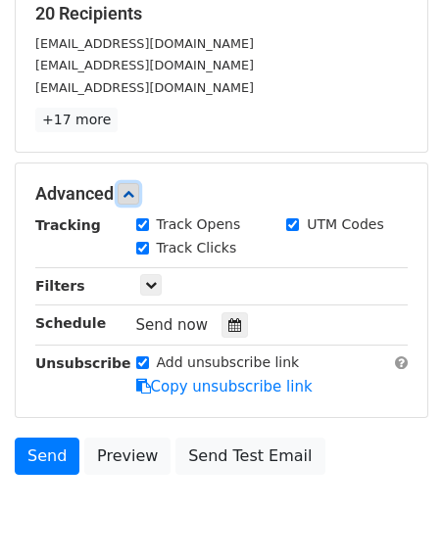 Image resolution: width=443 pixels, height=558 pixels. Describe the element at coordinates (60, 286) in the screenshot. I see `strong: Filters` at that location.